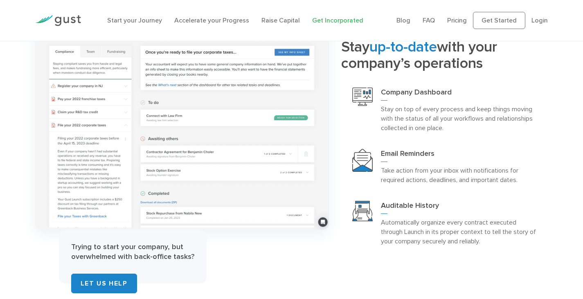 Image resolution: width=583 pixels, height=299 pixels. I want to click on img: Company, so click(363, 97).